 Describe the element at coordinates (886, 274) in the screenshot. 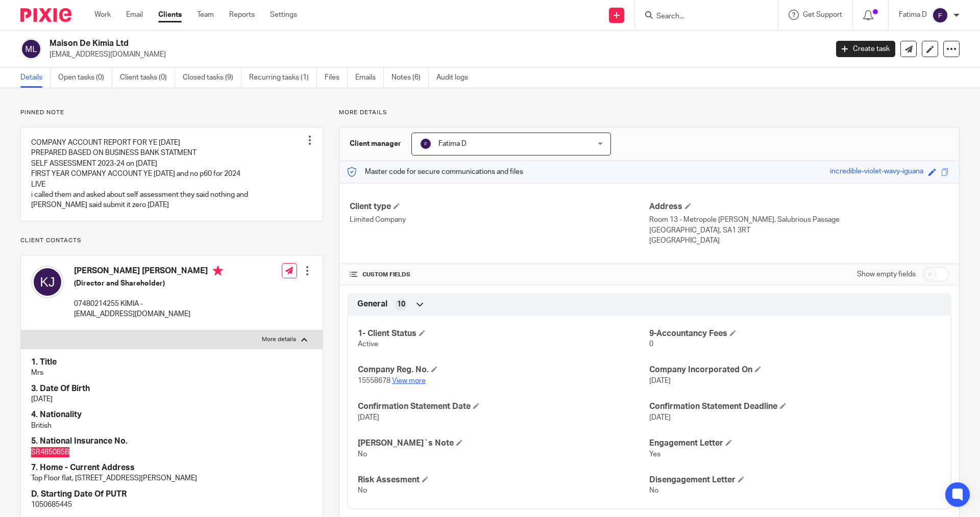

I see `label: Show empty fields` at that location.